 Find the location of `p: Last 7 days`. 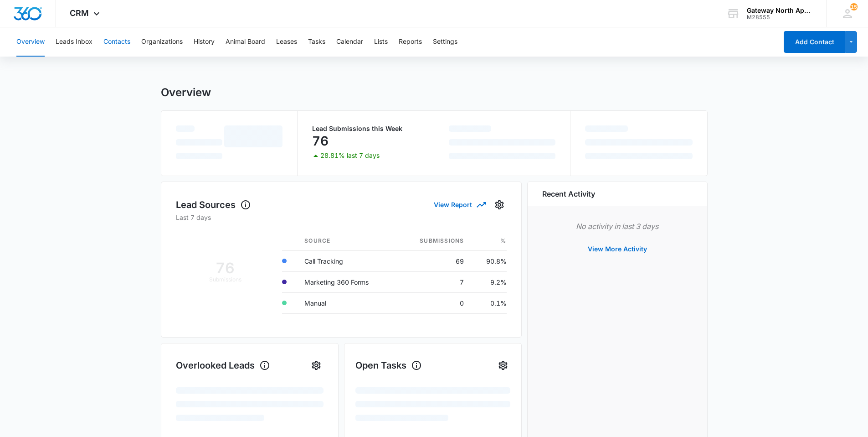

p: Last 7 days is located at coordinates (341, 217).